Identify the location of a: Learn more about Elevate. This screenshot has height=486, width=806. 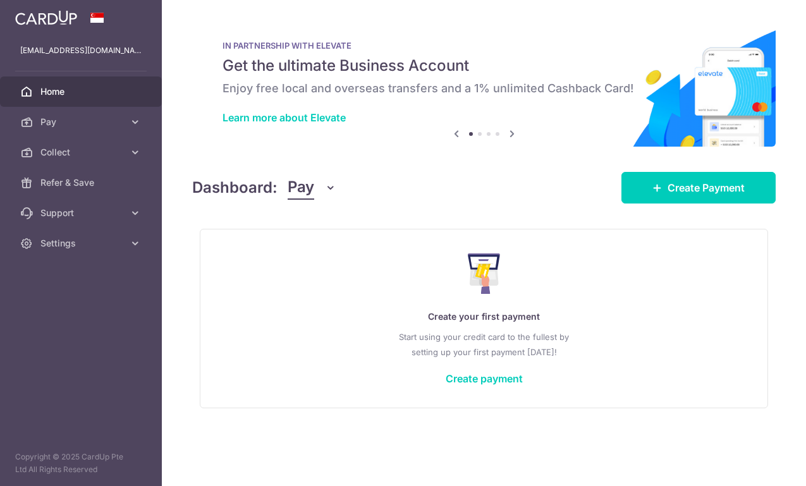
(284, 118).